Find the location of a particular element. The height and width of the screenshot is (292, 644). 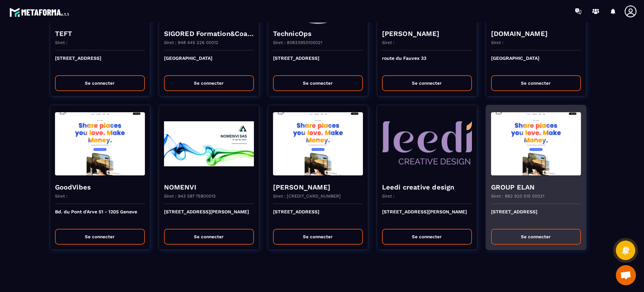

p: Siret : 882 920 515 00021 is located at coordinates (518, 196).